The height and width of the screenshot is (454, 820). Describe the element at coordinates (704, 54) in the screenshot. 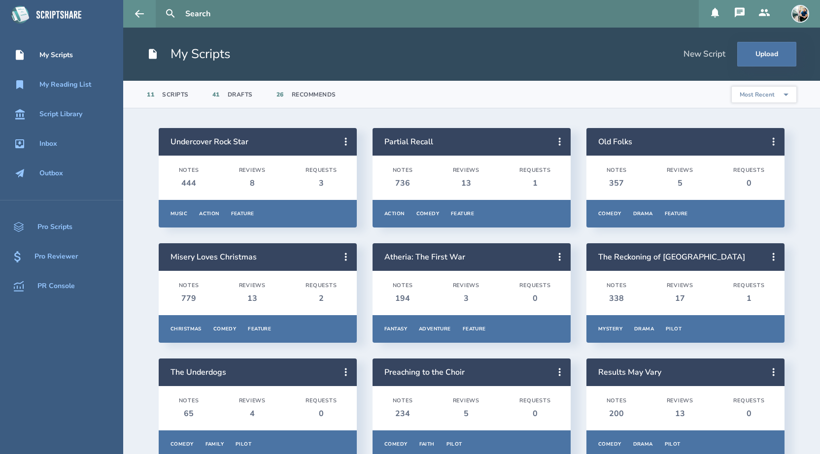

I see `div: New Script` at that location.